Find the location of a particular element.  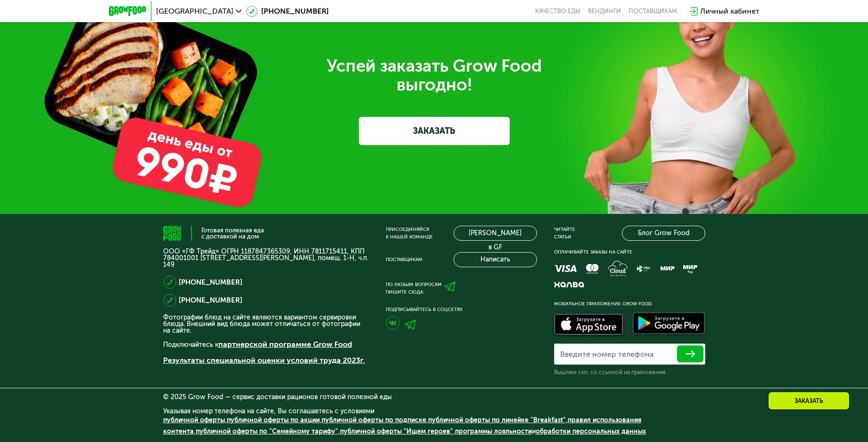

div: Присоединяйся к нашей команде is located at coordinates (409, 233).